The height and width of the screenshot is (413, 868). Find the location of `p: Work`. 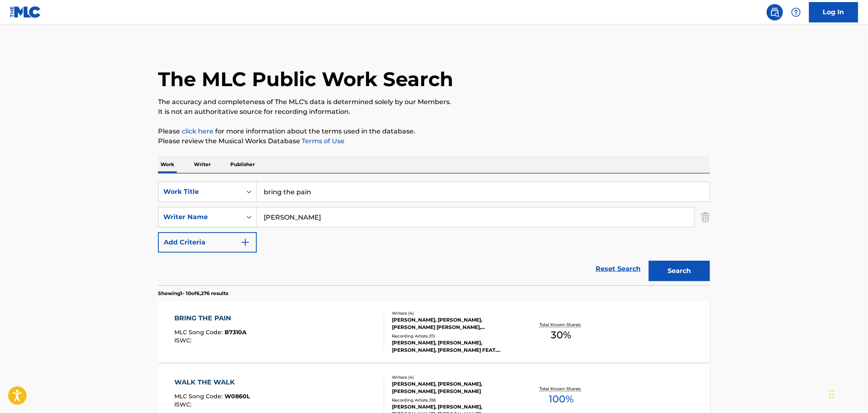

p: Work is located at coordinates (168, 164).